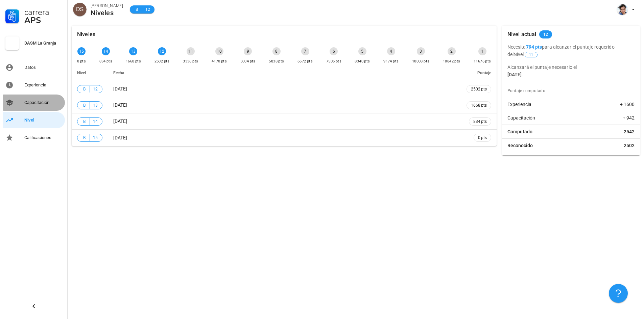  I want to click on a: Capacitación, so click(34, 103).